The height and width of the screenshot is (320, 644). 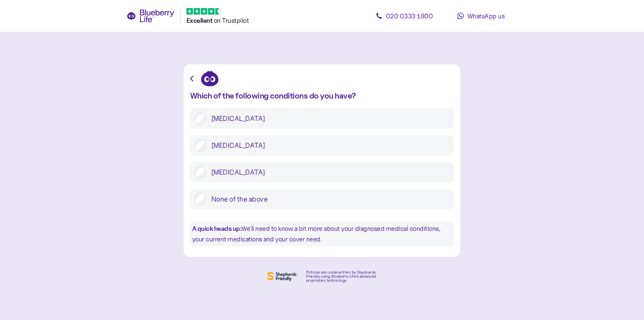 I want to click on span: 020 0333 1800, so click(x=410, y=16).